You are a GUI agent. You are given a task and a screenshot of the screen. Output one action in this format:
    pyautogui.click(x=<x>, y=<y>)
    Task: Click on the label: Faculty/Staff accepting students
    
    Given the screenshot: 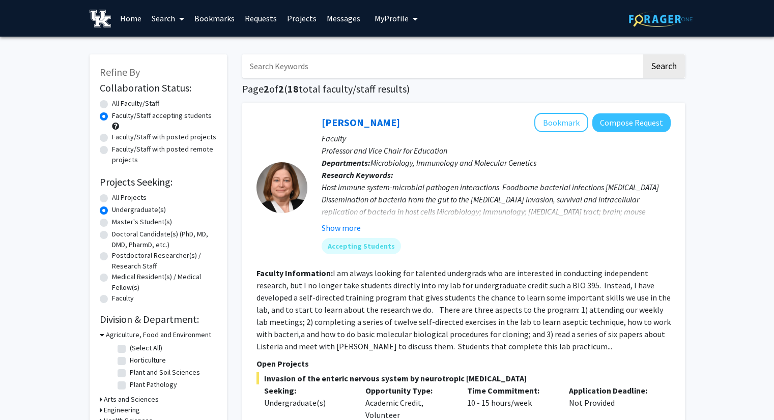 What is the action you would take?
    pyautogui.click(x=162, y=115)
    